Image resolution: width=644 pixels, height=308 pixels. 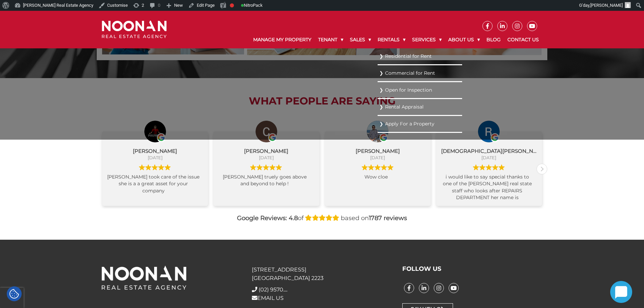 I want to click on strong: 4.8, so click(x=293, y=218).